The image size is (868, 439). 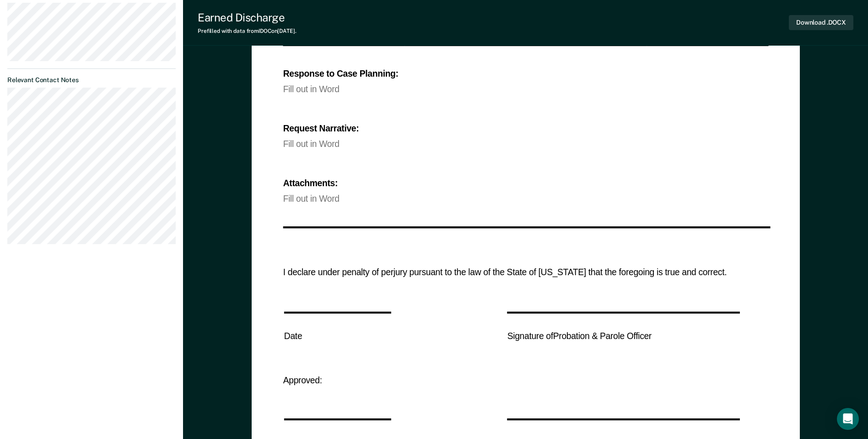 I want to click on div: Approved:, so click(x=525, y=381).